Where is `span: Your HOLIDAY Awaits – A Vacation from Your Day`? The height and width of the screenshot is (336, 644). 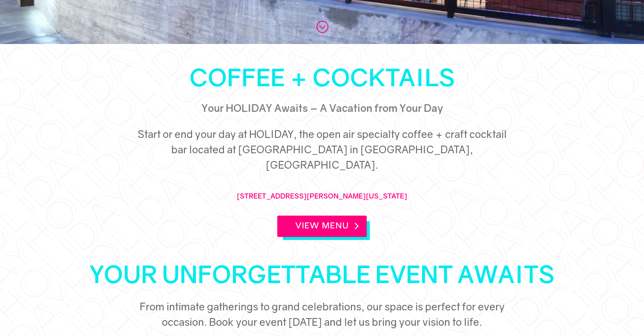 span: Your HOLIDAY Awaits – A Vacation from Your Day is located at coordinates (322, 108).